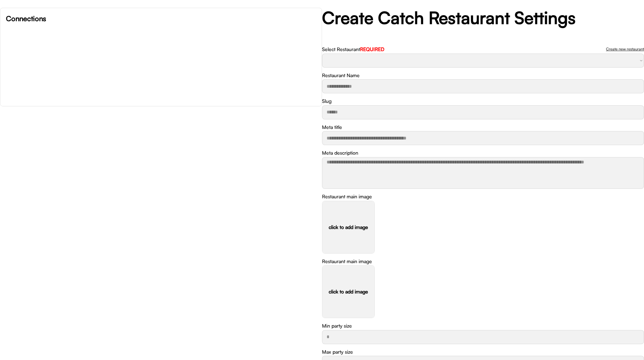 This screenshot has height=360, width=644. What do you see at coordinates (331, 127) in the screenshot?
I see `div: Meta title` at bounding box center [331, 127].